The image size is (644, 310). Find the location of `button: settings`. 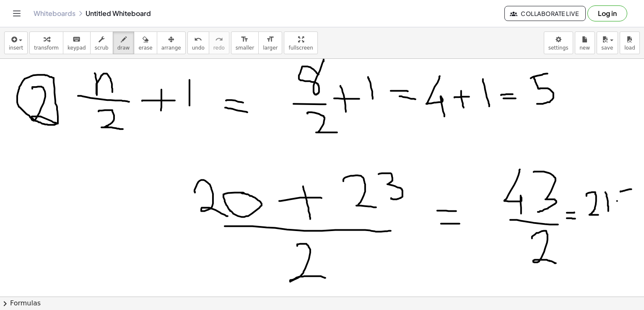

button: settings is located at coordinates (558, 43).